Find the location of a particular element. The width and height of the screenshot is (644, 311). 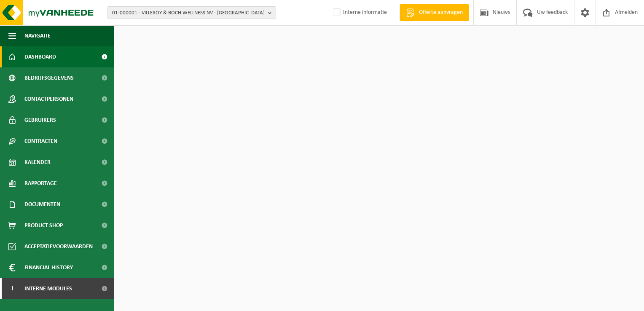

span: Rapportage is located at coordinates (41, 183).